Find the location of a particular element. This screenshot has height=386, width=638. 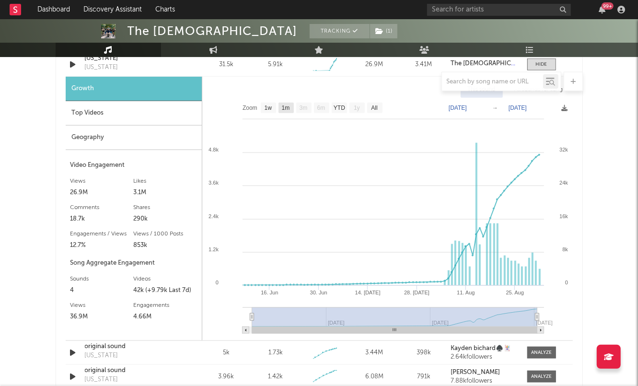

div: 1.42k is located at coordinates (275, 377).